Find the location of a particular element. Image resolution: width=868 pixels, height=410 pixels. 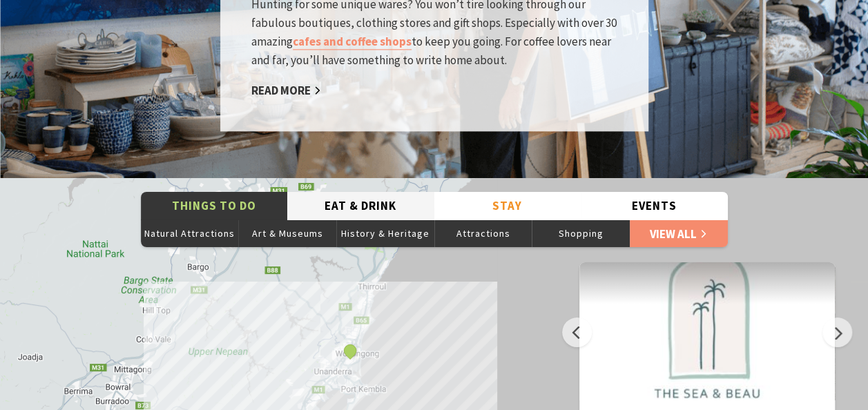

button: Previous is located at coordinates (577, 332).